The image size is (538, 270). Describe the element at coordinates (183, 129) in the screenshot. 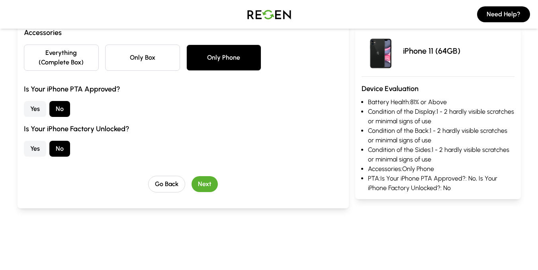

I see `h3: Is Your iPhone Factory Unlocked?` at that location.